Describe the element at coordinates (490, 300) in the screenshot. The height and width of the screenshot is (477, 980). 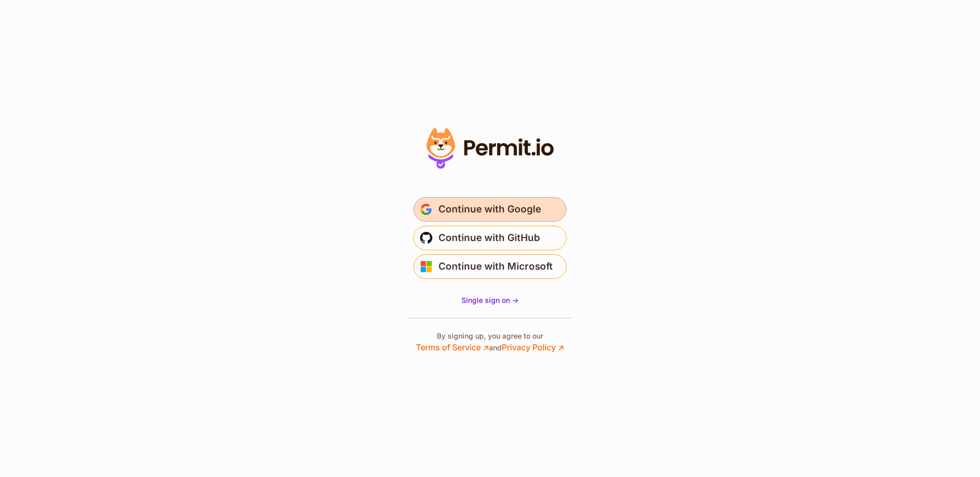
I see `a: Single sign on ->` at that location.